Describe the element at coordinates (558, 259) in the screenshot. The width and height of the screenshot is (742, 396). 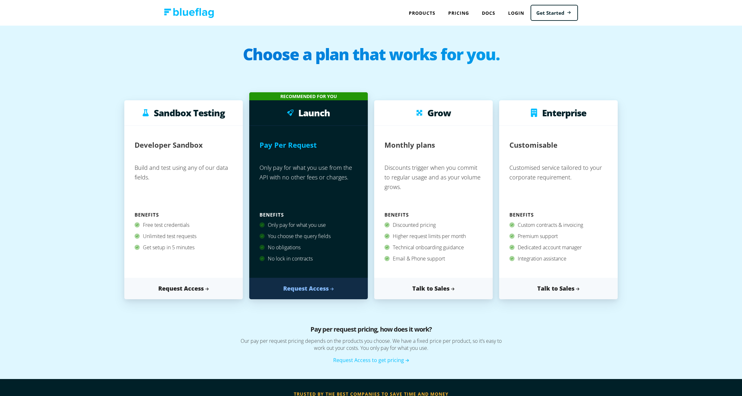
I see `div: Integration assistance` at that location.